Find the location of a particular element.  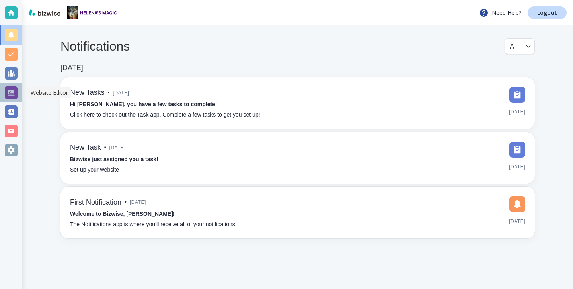

p: Logout is located at coordinates (547, 13).